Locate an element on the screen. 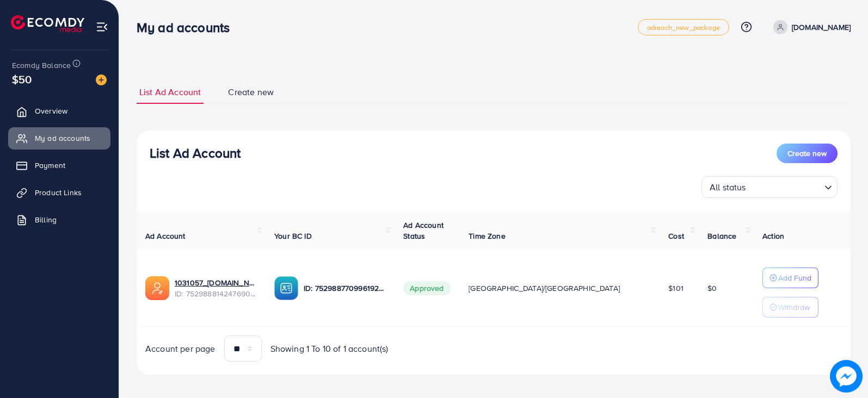  a: Overview is located at coordinates (59, 111).